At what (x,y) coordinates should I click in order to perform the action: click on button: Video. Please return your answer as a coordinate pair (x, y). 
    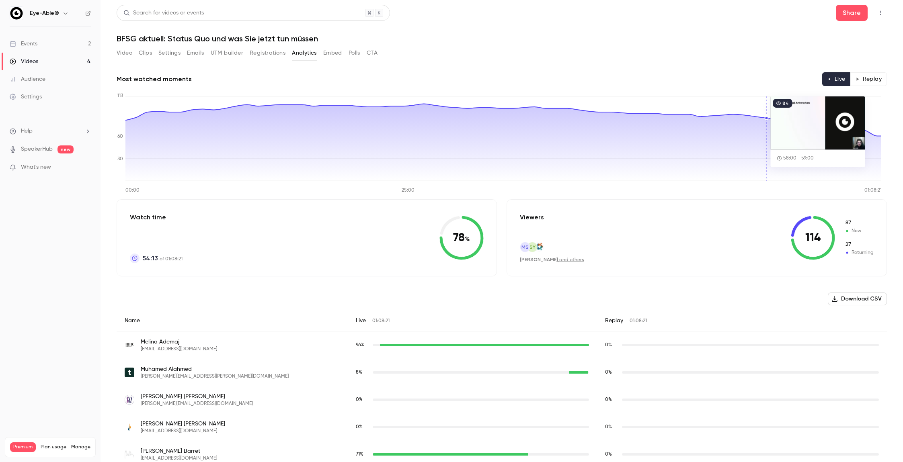
    Looking at the image, I should click on (124, 53).